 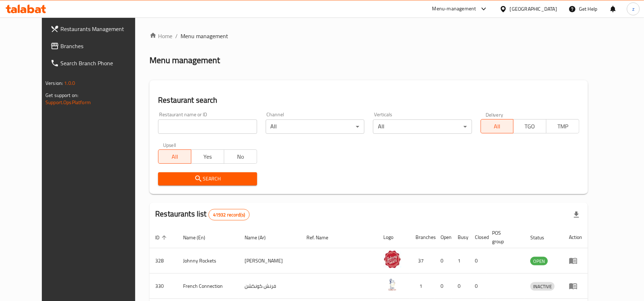 What do you see at coordinates (563, 126) in the screenshot?
I see `button: TMP` at bounding box center [563, 126].